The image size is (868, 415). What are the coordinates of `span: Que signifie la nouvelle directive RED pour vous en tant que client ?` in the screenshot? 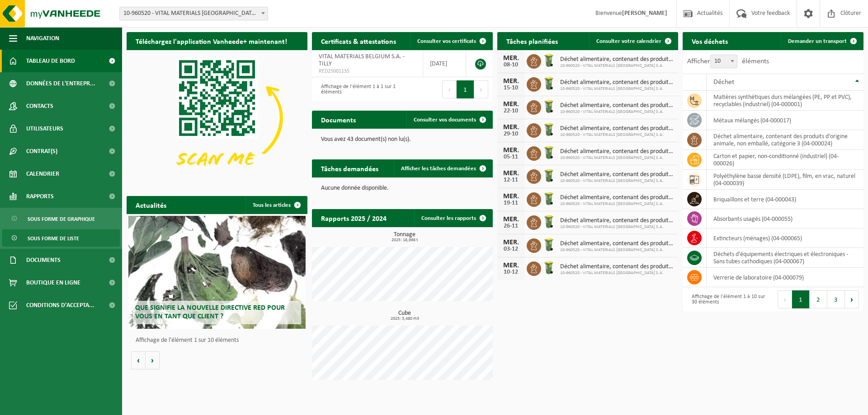 It's located at (210, 312).